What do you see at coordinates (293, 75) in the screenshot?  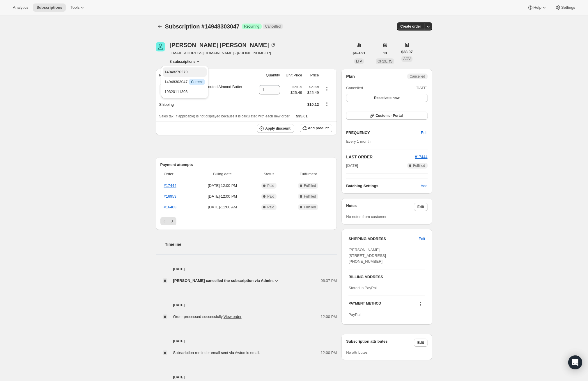 I see `th: Unit Price` at bounding box center [293, 75].